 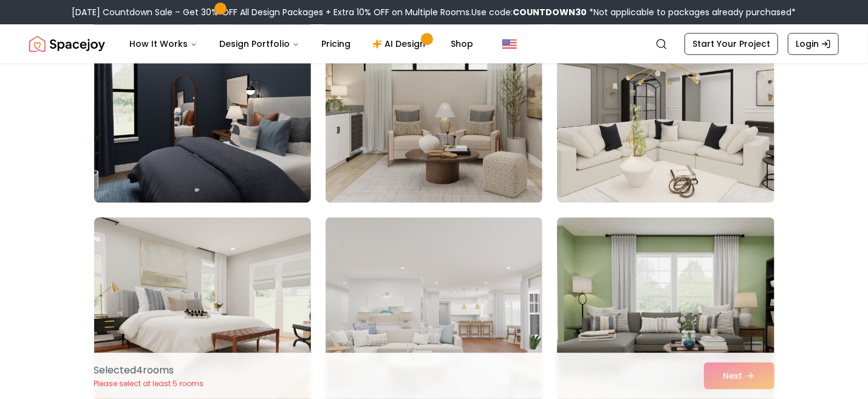 I want to click on img: Room room-64, so click(x=202, y=105).